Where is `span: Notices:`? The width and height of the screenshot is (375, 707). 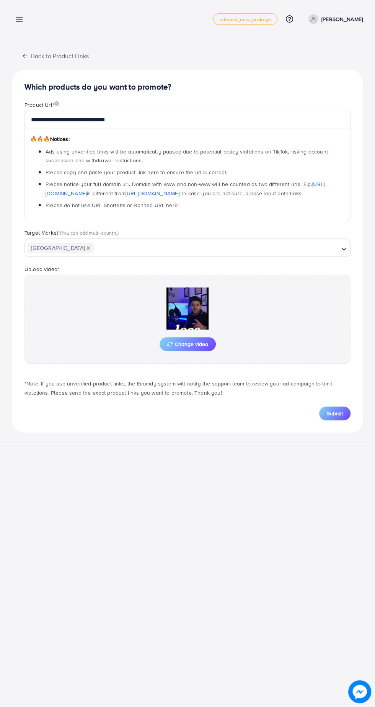 span: Notices: is located at coordinates (50, 139).